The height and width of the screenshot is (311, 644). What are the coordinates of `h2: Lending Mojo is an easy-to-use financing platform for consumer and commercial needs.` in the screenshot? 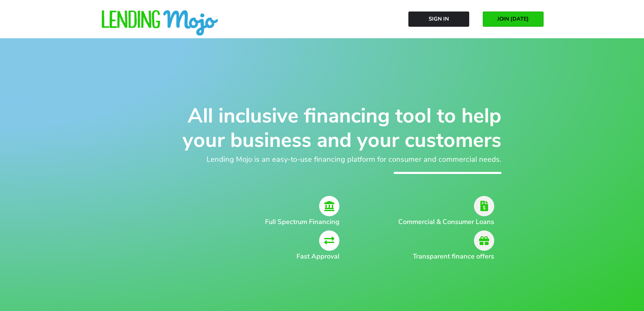 It's located at (322, 160).